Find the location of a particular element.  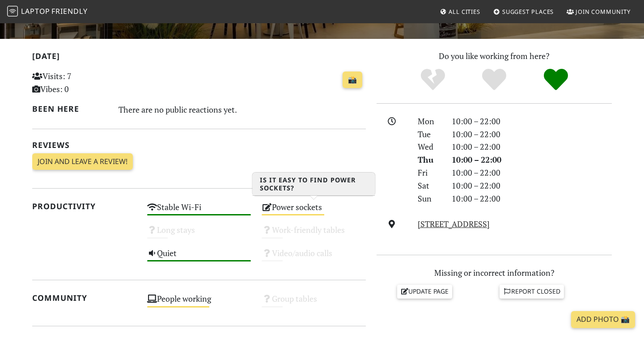

div: Tue is located at coordinates (430, 134).